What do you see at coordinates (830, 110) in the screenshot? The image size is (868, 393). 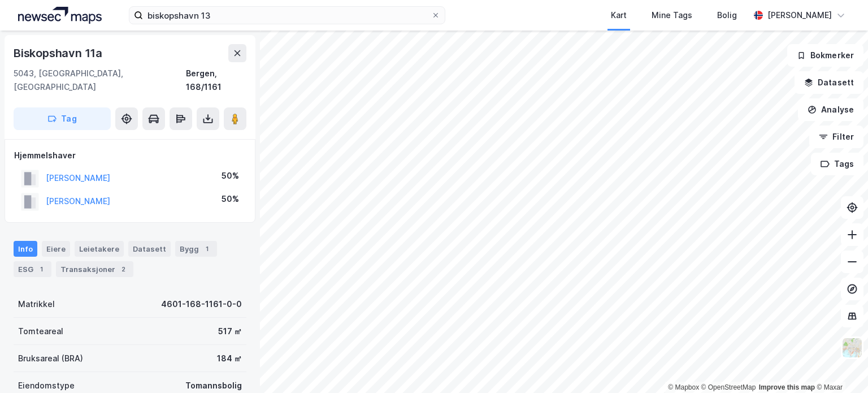 I see `button: Analyse` at bounding box center [830, 110].